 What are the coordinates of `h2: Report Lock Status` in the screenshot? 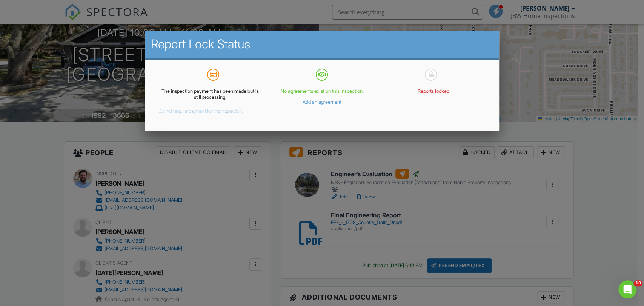 It's located at (322, 44).